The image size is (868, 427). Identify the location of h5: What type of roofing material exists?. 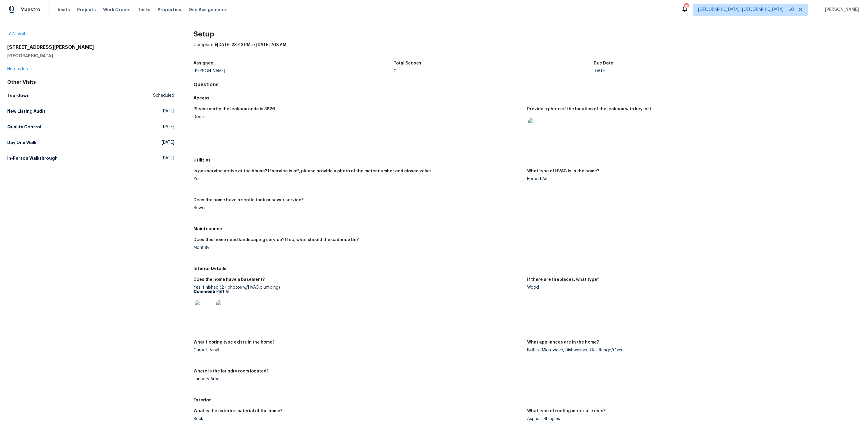
(567, 411).